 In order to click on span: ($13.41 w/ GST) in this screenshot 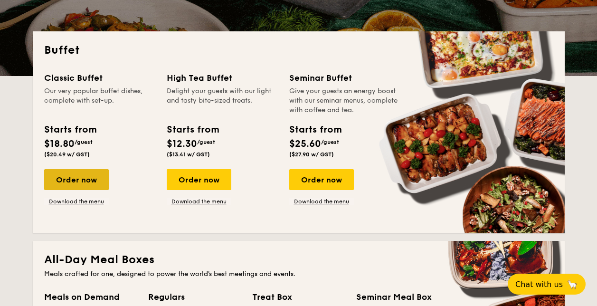, I will do `click(188, 154)`.